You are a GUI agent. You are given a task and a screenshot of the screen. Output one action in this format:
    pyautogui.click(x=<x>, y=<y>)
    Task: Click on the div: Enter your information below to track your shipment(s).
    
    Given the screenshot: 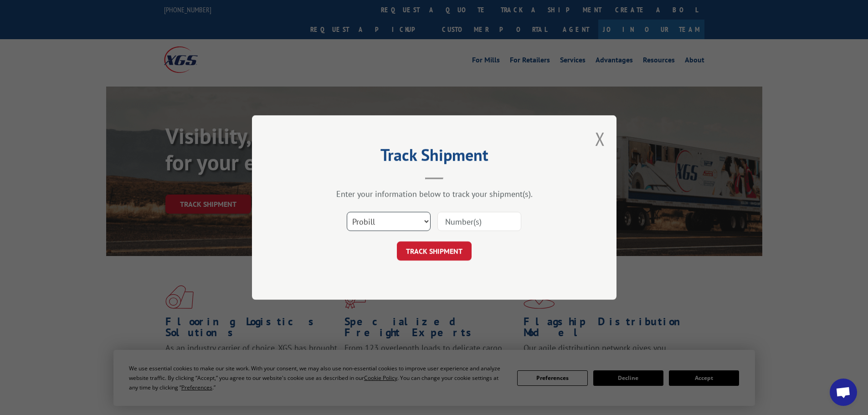 What is the action you would take?
    pyautogui.click(x=434, y=193)
    